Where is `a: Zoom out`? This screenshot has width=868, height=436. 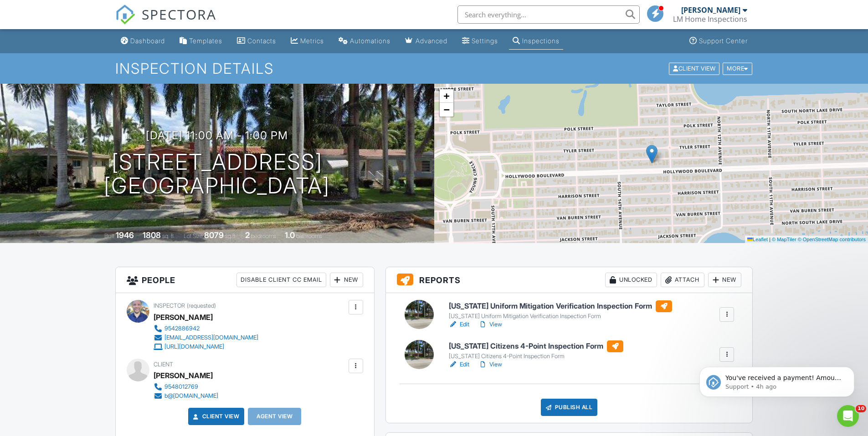
a: Zoom out is located at coordinates (446, 110).